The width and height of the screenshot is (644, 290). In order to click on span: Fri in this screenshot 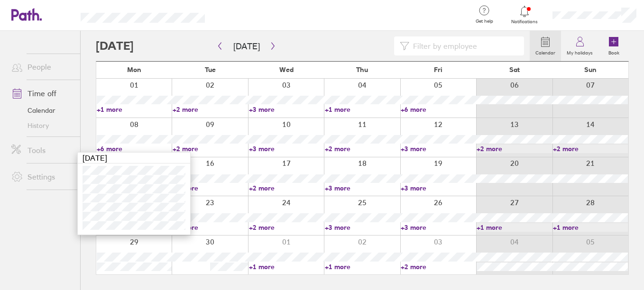, I will do `click(438, 70)`.